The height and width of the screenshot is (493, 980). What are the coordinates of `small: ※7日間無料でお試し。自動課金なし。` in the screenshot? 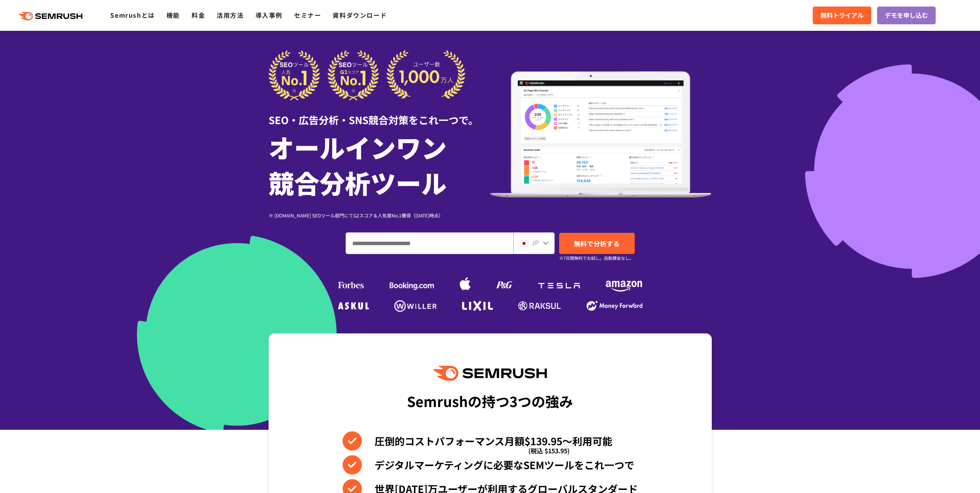 It's located at (596, 258).